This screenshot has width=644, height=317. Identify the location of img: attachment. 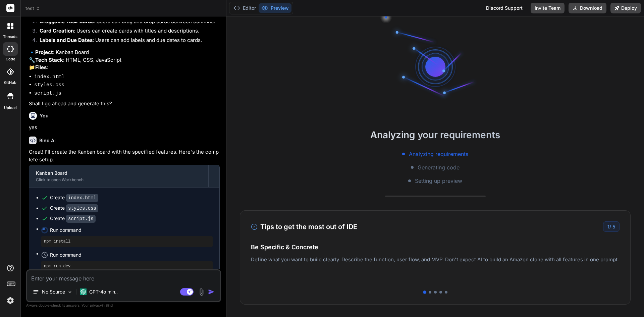
(201, 292).